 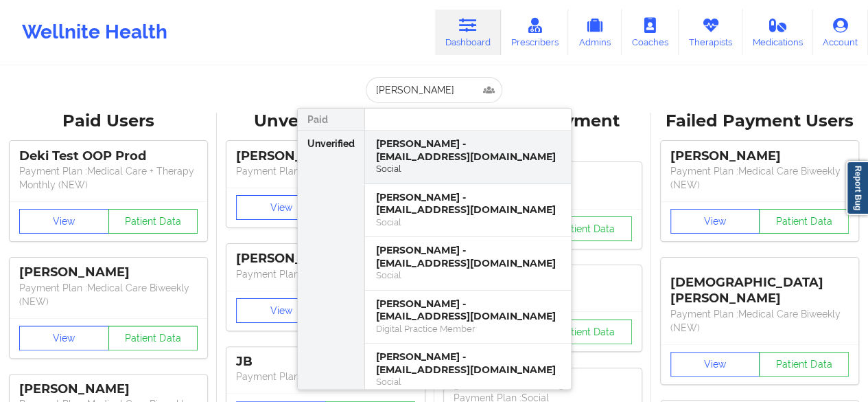 What do you see at coordinates (534, 33) in the screenshot?
I see `a: Prescribers` at bounding box center [534, 33].